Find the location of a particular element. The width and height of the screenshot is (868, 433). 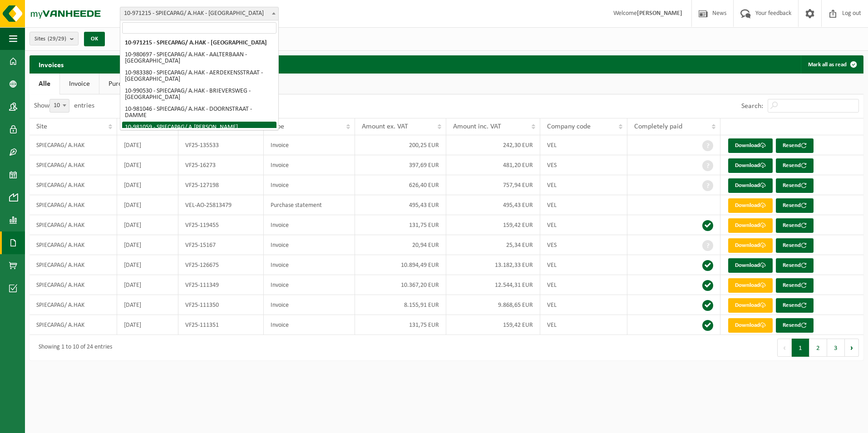

div: Showing 1 to 10 of 24 entries is located at coordinates (73, 348).